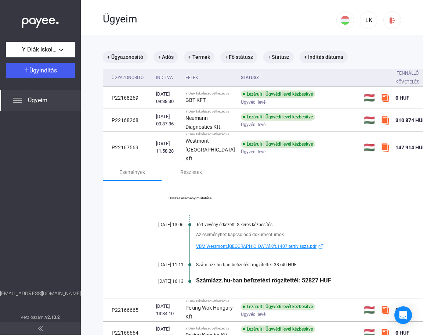 The image size is (423, 335). I want to click on img: arrow-double-left-grey.svg, so click(40, 328).